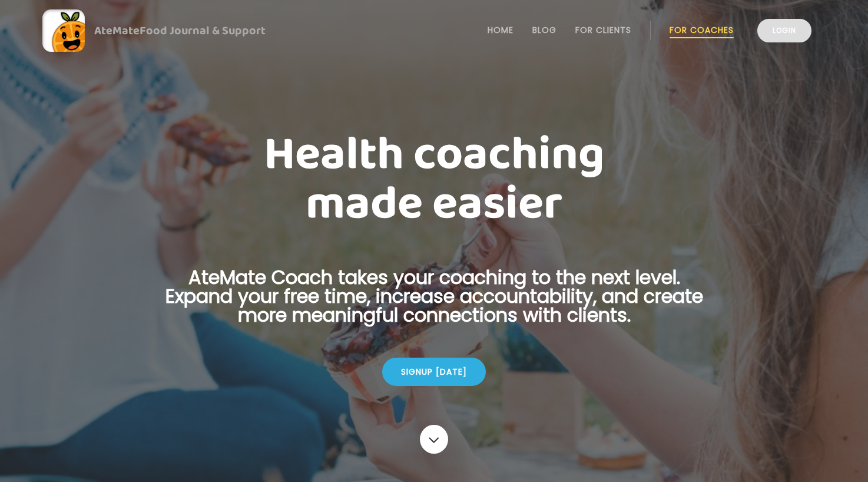  What do you see at coordinates (785, 31) in the screenshot?
I see `a: Login` at bounding box center [785, 31].